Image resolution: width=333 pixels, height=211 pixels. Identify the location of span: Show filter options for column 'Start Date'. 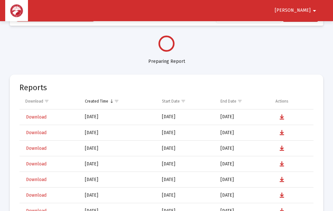
(183, 101).